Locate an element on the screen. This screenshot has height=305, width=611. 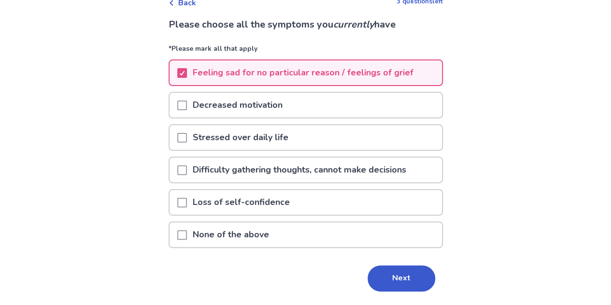
p: Stressed over daily life is located at coordinates (241, 137).